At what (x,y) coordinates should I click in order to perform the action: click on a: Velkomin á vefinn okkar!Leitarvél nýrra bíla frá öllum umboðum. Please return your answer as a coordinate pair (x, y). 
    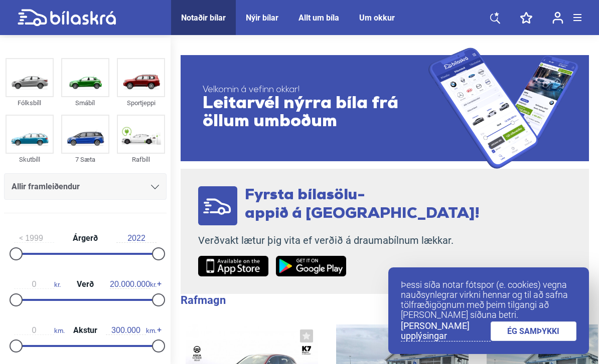
    Looking at the image, I should click on (385, 108).